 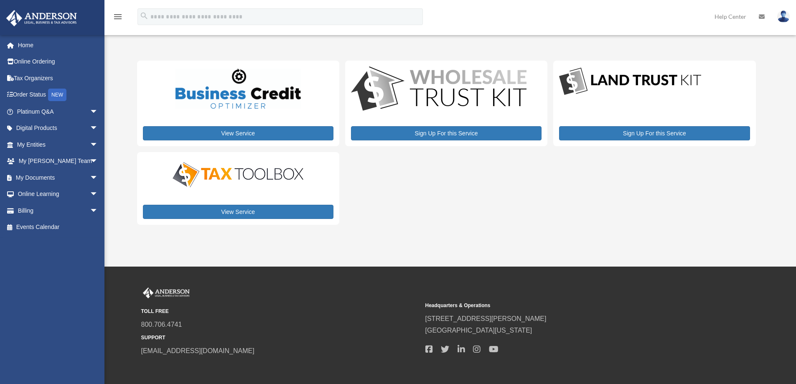 I want to click on a: menu, so click(x=118, y=18).